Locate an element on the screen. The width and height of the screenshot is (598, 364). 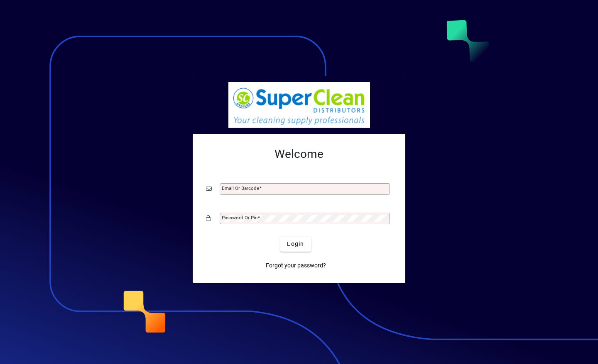
h2: Welcome is located at coordinates (299, 154).